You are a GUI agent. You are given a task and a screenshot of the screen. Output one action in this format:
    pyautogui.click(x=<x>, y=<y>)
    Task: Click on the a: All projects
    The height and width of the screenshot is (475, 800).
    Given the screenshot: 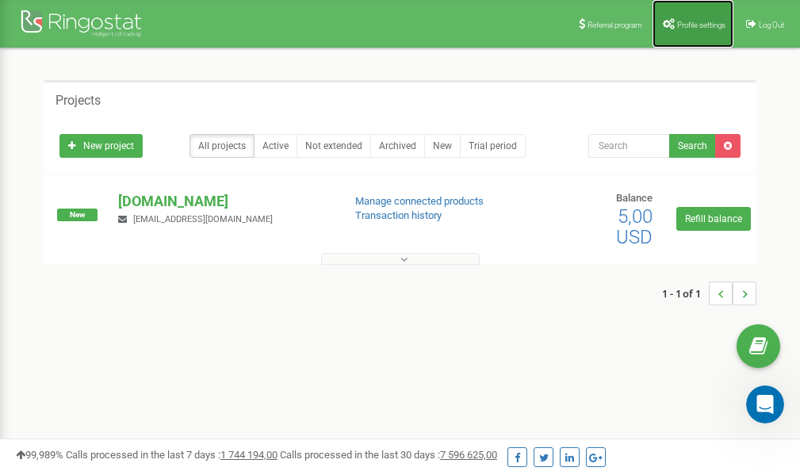 What is the action you would take?
    pyautogui.click(x=222, y=146)
    